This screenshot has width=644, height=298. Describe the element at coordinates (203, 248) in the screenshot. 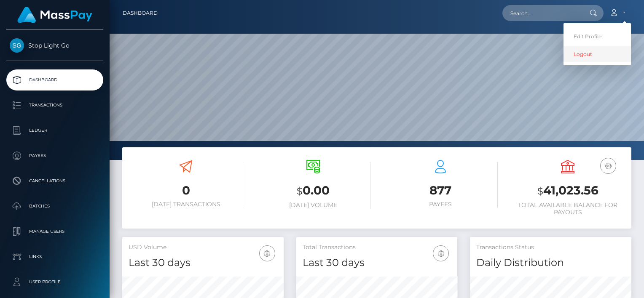

I see `h5: USD Volume` at that location.